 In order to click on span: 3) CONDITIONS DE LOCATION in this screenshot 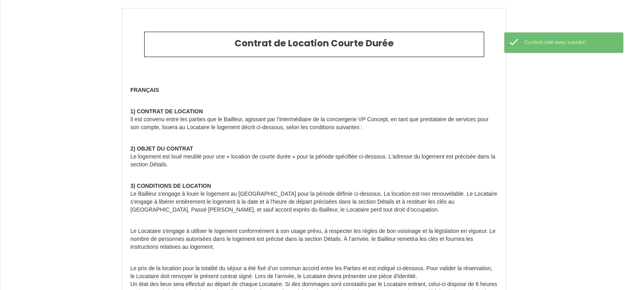, I will do `click(171, 186)`.